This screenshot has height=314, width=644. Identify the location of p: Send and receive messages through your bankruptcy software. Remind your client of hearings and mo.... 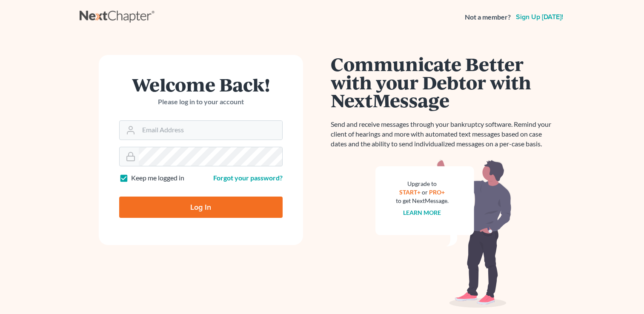
(443, 134).